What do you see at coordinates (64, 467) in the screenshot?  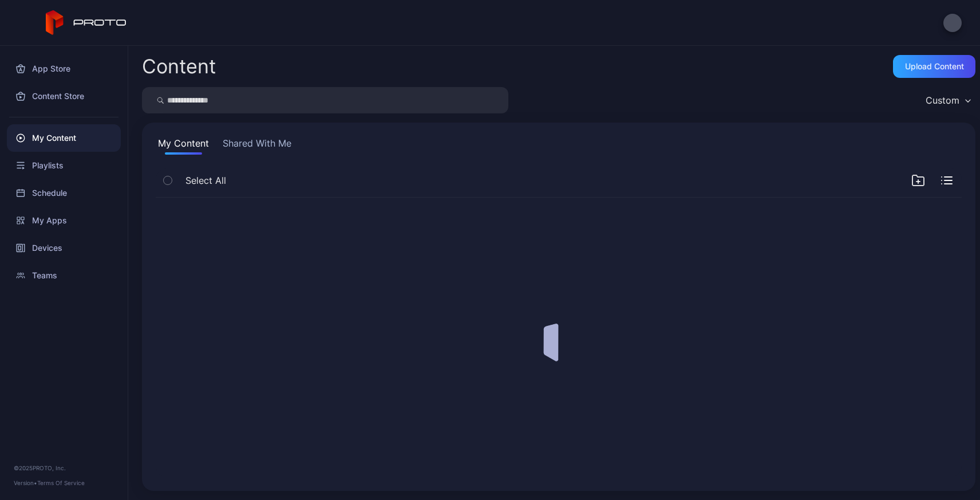 I see `div: © 2025 PROTO, Inc.` at bounding box center [64, 467].